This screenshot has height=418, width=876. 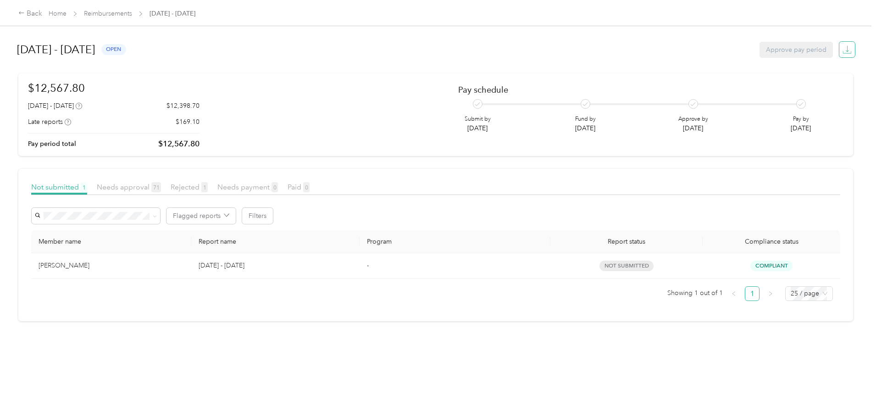 What do you see at coordinates (733, 293) in the screenshot?
I see `li: Previous Page` at bounding box center [733, 293].